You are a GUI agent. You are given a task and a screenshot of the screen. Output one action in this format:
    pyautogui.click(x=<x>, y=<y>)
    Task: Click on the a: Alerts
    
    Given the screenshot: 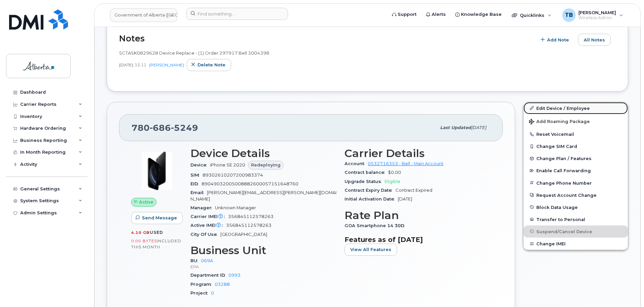 What is the action you would take?
    pyautogui.click(x=436, y=15)
    